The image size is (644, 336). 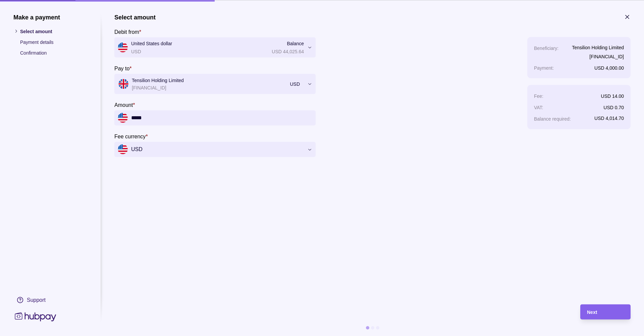 What do you see at coordinates (221, 118) in the screenshot?
I see `input: amount` at bounding box center [221, 118].